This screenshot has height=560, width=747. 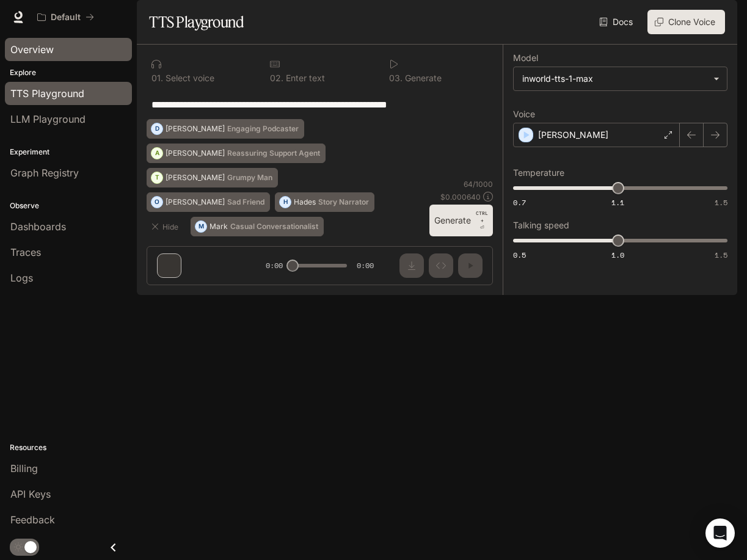 I want to click on div: A, so click(x=157, y=153).